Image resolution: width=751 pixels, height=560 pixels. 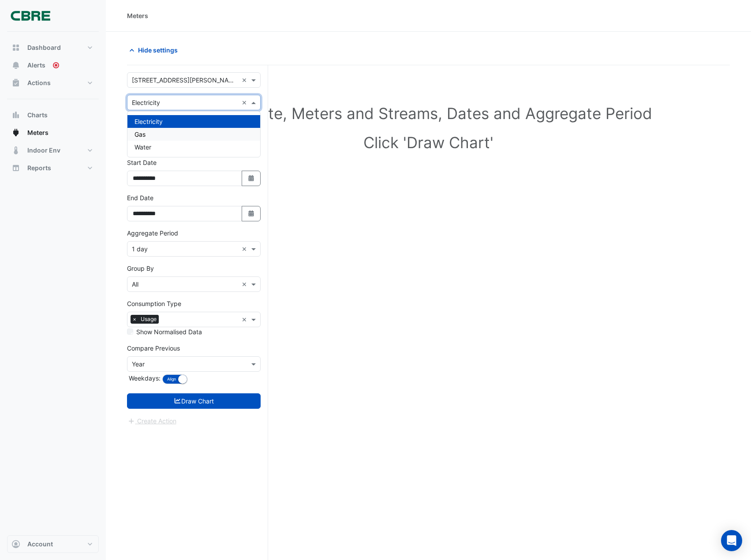 What do you see at coordinates (152, 233) in the screenshot?
I see `label: Aggregate Period` at bounding box center [152, 233].